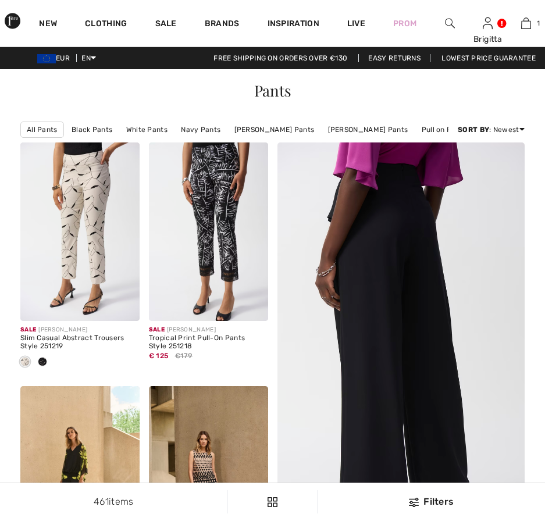 The image size is (545, 521). What do you see at coordinates (30, 354) in the screenshot?
I see `span: € 118` at bounding box center [30, 354].